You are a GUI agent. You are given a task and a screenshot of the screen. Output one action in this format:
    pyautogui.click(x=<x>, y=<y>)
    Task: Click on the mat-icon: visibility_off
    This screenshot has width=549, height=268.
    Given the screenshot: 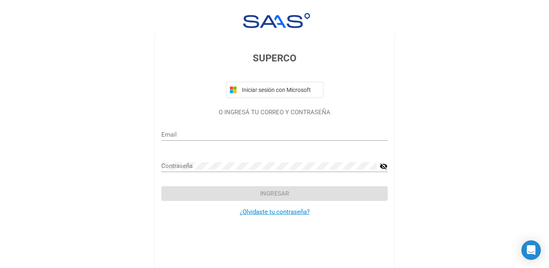 What is the action you would take?
    pyautogui.click(x=383, y=166)
    